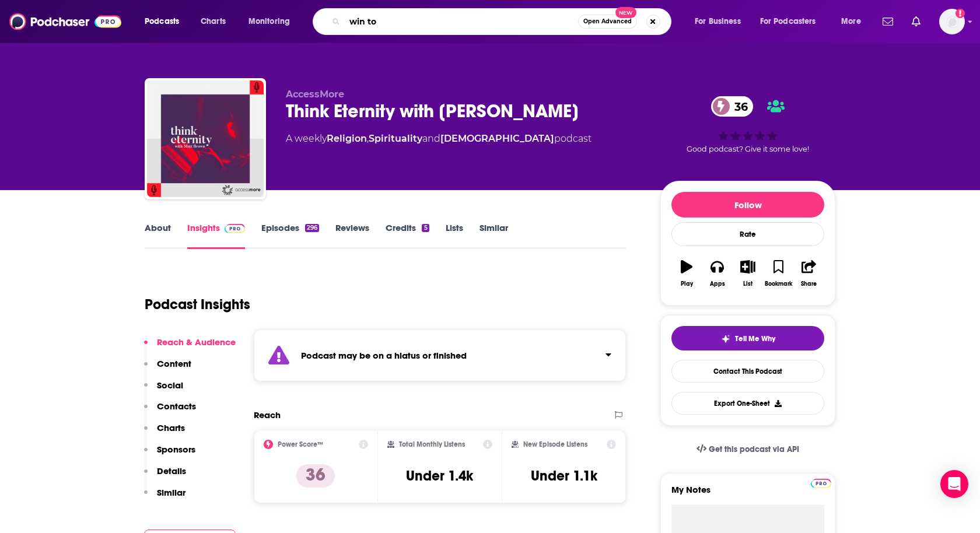 Image resolution: width=980 pixels, height=533 pixels. Describe the element at coordinates (564, 476) in the screenshot. I see `h3: Under 1.1k` at that location.